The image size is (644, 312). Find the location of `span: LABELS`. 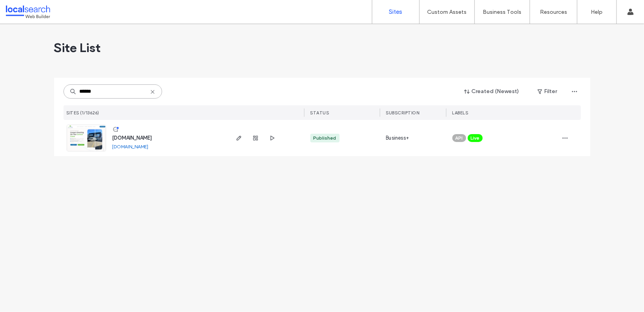

span: LABELS is located at coordinates (460, 113).